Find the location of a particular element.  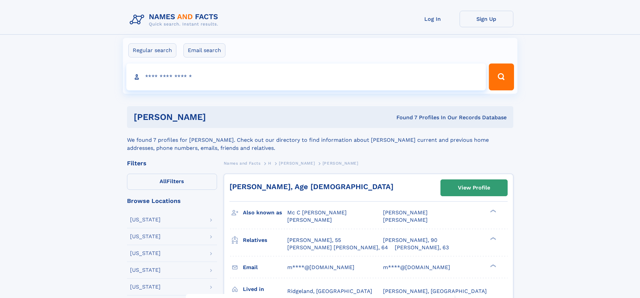

div: Browse Locations is located at coordinates (172, 201).